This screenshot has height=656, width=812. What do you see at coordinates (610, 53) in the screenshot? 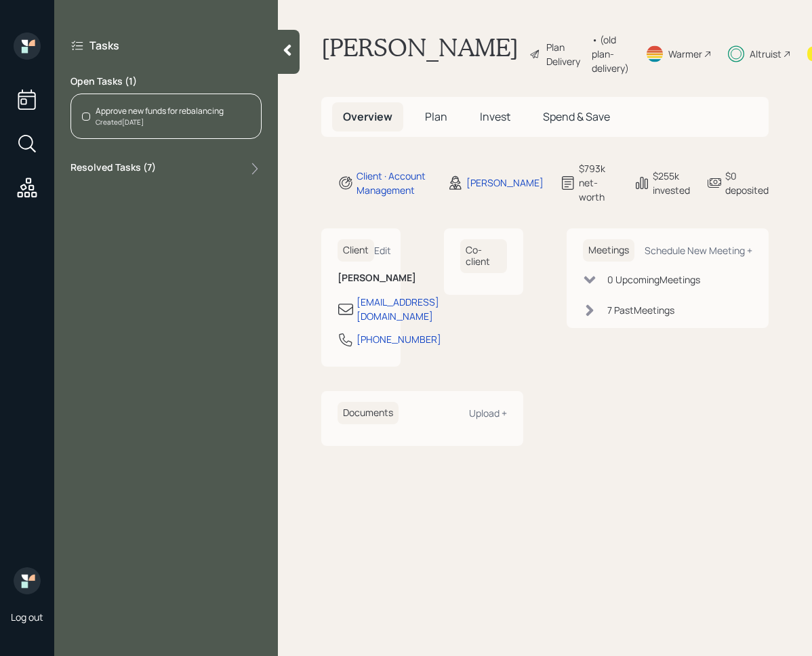
I see `div: • (old plan-delivery)` at bounding box center [610, 53].